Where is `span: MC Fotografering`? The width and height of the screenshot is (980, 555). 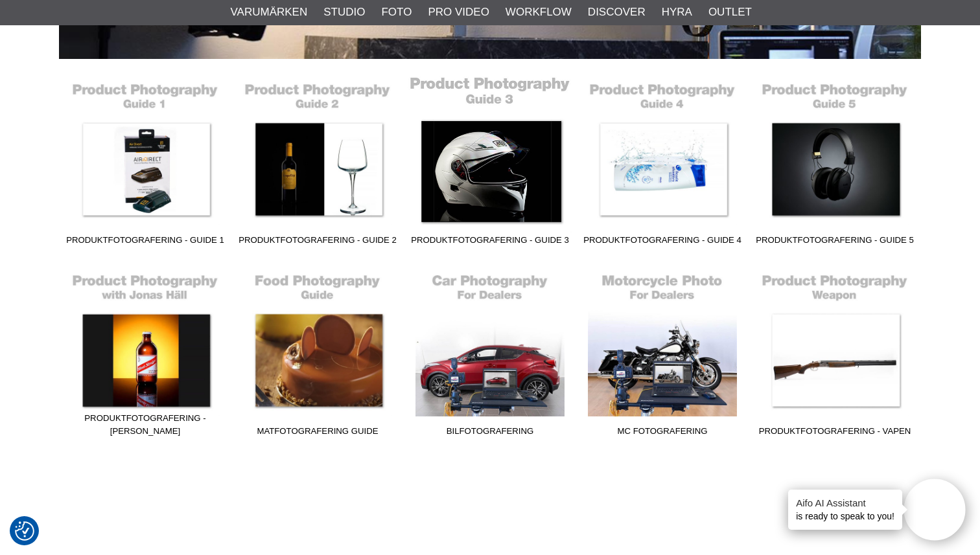
span: MC Fotografering is located at coordinates (662, 433).